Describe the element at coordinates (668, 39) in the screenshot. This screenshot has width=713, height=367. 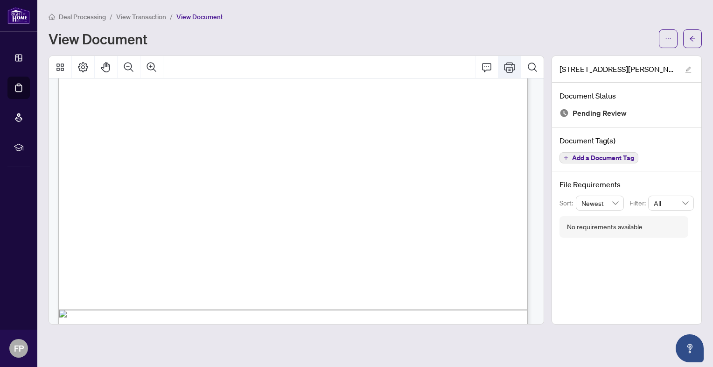
I see `span: ellipsis` at that location.